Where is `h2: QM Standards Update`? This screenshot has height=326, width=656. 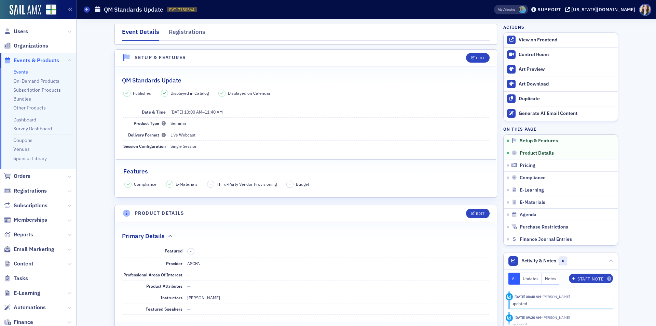
h2: QM Standards Update is located at coordinates (152, 80).